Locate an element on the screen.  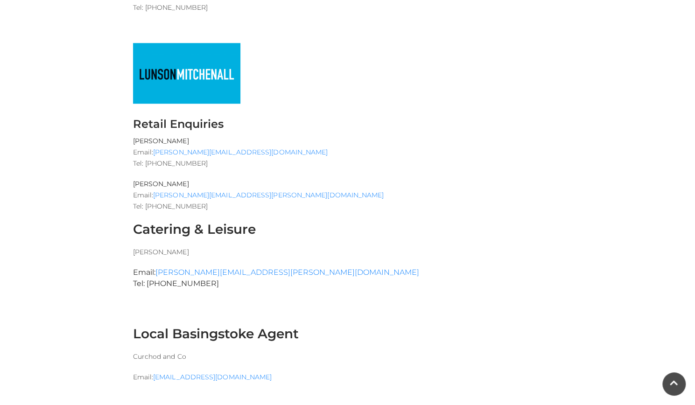
h3: Catering & Leisure is located at coordinates (348, 229).